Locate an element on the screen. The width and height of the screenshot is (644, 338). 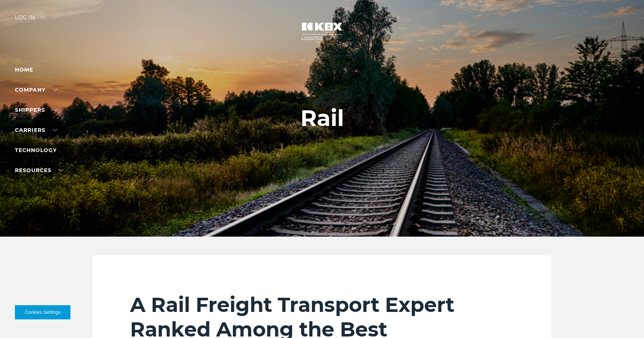
a: Carriers is located at coordinates (36, 130).